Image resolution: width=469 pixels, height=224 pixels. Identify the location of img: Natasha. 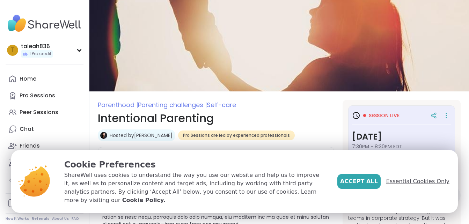
(104, 136).